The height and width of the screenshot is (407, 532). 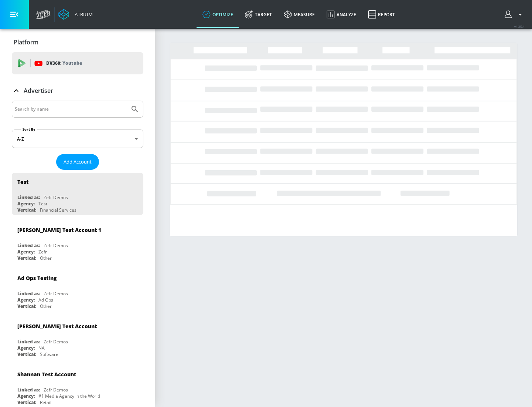 What do you see at coordinates (71, 109) in the screenshot?
I see `input: Search by name` at bounding box center [71, 109].